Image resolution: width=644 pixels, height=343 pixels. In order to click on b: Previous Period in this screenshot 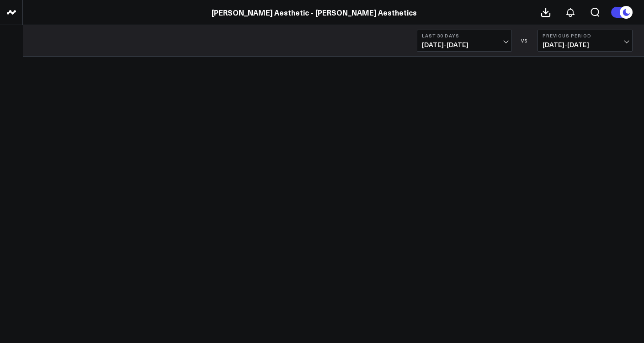, I will do `click(585, 36)`.